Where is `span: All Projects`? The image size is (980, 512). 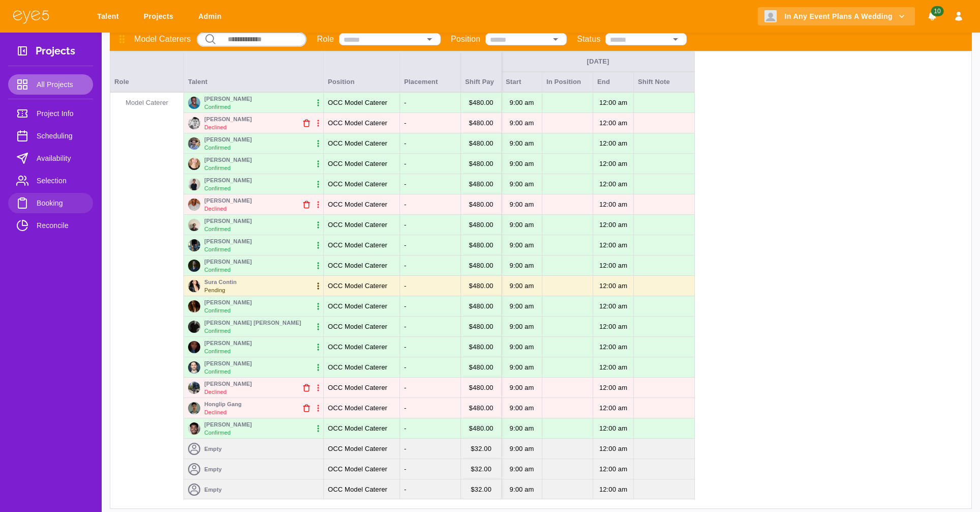 span: All Projects is located at coordinates (60, 85).